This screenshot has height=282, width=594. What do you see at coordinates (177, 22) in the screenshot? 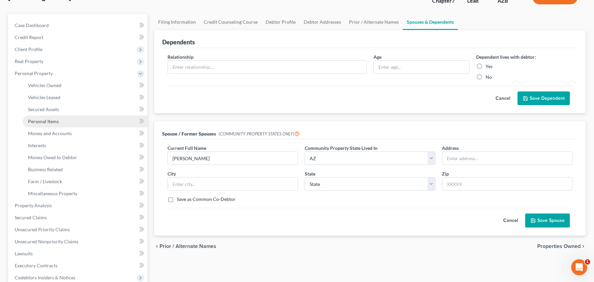
I see `a: Filing Information` at bounding box center [177, 22].